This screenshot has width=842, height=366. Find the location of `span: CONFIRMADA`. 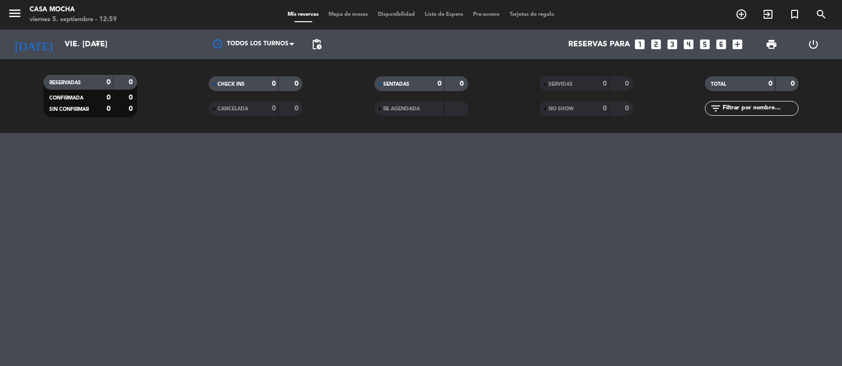

span: CONFIRMADA is located at coordinates (66, 98).